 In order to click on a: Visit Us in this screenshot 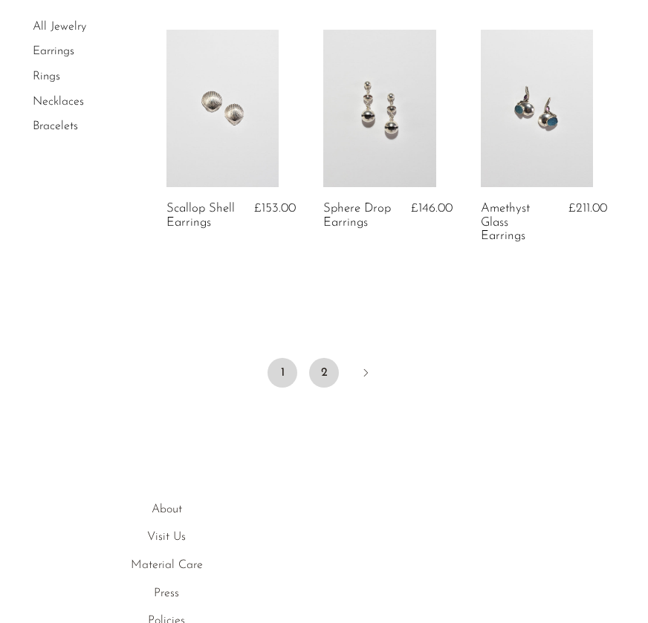, I will do `click(166, 537)`.